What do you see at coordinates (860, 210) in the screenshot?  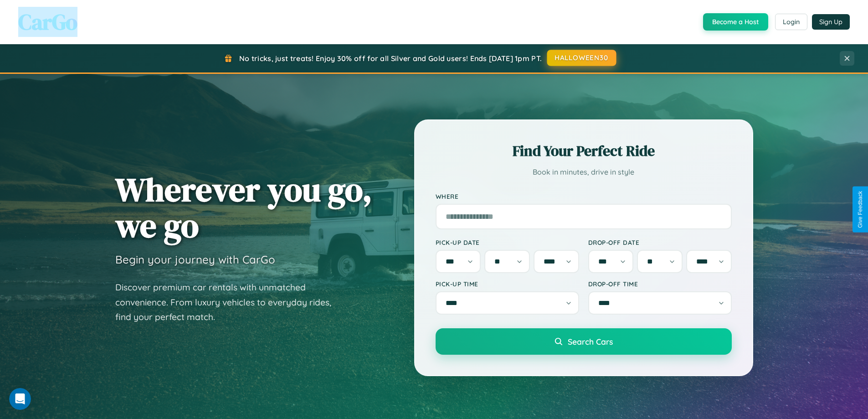 I see `div: Give Feedback` at bounding box center [860, 210].